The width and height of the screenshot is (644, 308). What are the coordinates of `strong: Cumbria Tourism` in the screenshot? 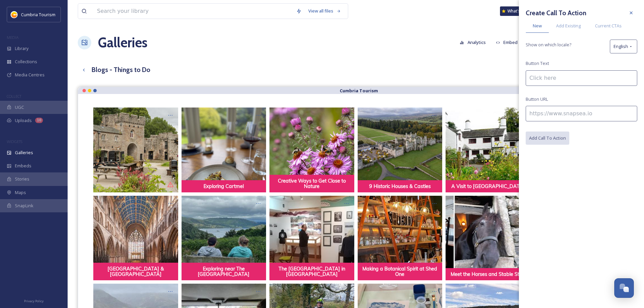 It's located at (359, 91).